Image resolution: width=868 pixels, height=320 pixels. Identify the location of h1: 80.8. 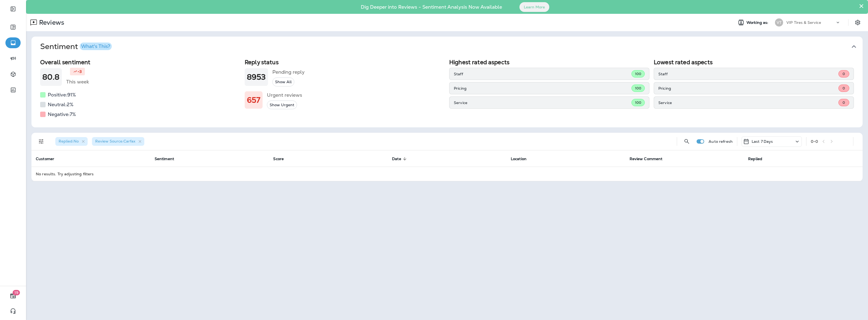
(51, 77).